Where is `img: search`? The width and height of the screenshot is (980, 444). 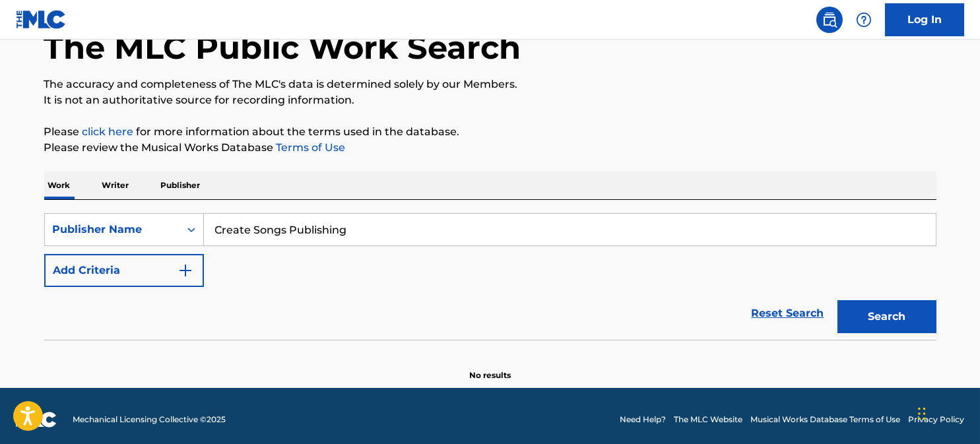
img: search is located at coordinates (829, 20).